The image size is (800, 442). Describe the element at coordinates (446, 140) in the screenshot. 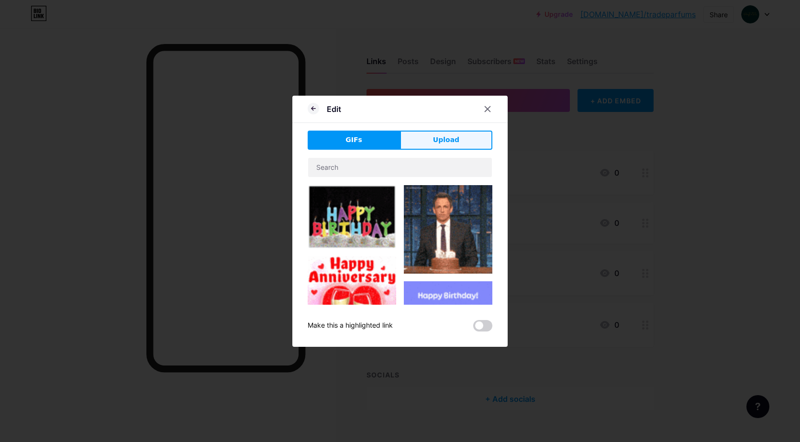

I see `button: Upload` at that location.